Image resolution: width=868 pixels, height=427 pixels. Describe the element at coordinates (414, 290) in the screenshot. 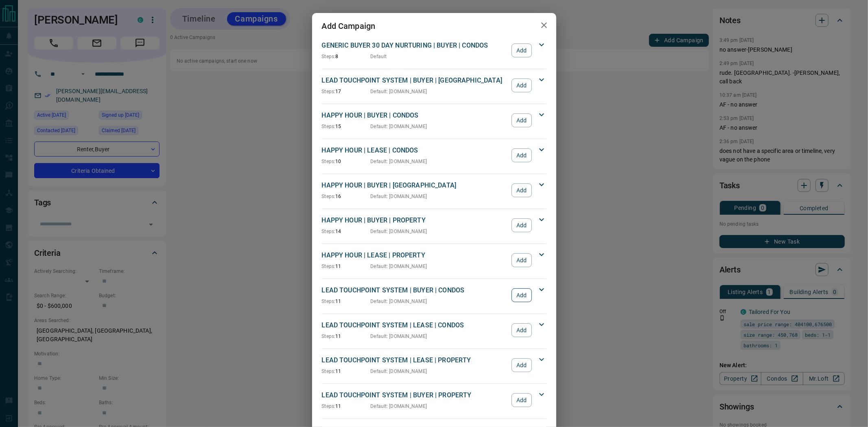

I see `p: LEAD TOUCHPOINT SYSTEM | BUYER | CONDOS` at that location.